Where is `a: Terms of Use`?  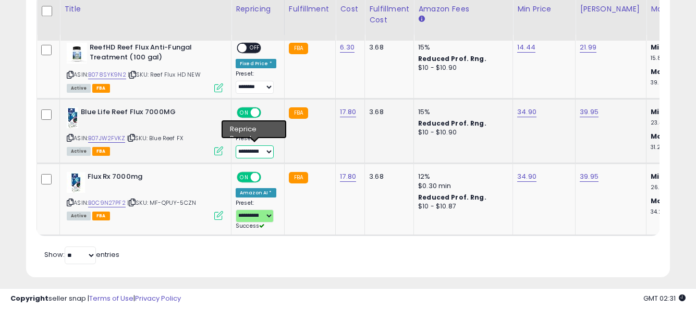
a: Terms of Use is located at coordinates (111, 298).